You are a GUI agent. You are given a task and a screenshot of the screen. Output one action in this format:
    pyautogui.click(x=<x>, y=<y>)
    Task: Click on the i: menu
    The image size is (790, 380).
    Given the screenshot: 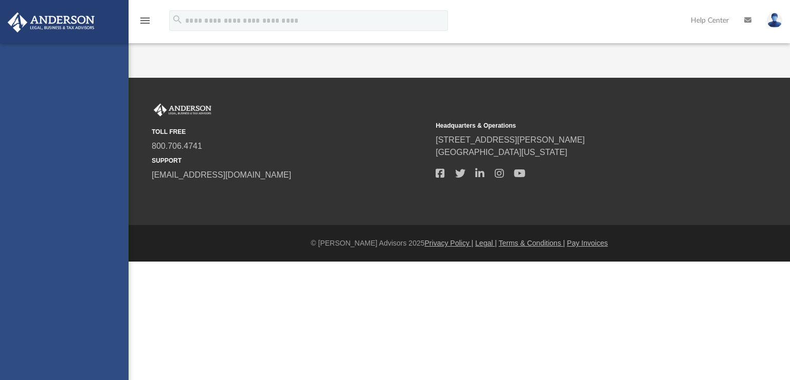 What is the action you would take?
    pyautogui.click(x=145, y=21)
    